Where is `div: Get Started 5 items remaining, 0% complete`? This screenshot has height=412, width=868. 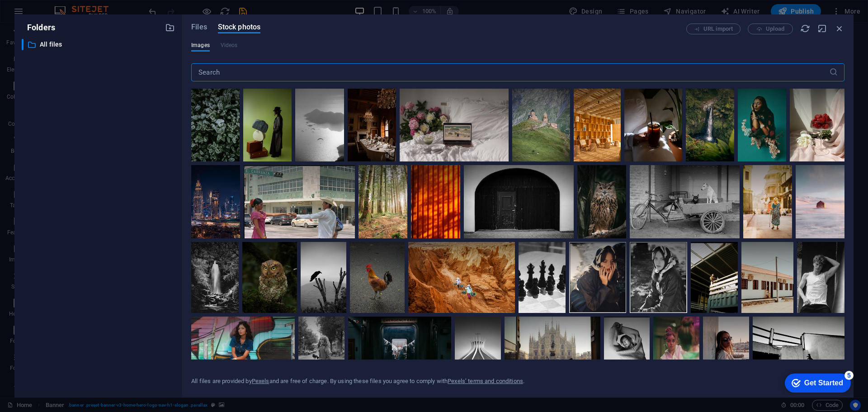
div: Get Started 5 items remaining, 0% complete is located at coordinates (40, 14).